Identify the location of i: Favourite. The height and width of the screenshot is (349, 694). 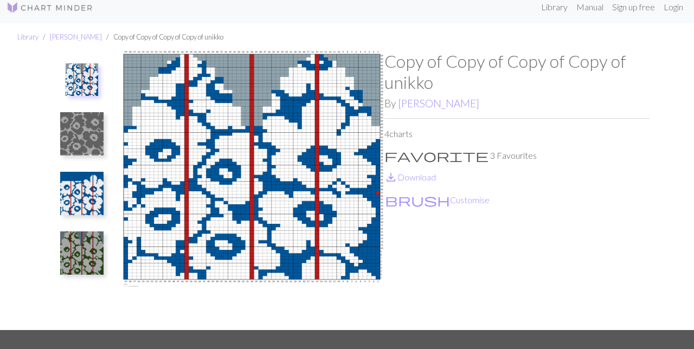
(437, 156).